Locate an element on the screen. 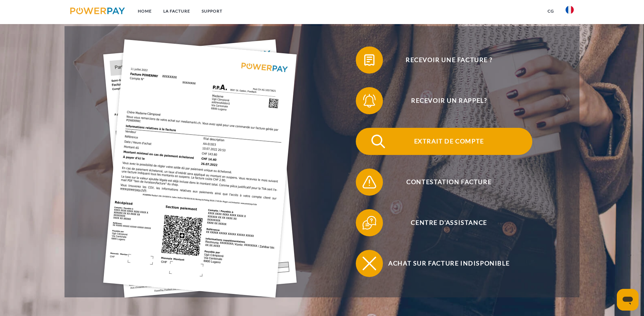 Image resolution: width=644 pixels, height=316 pixels. button: Centre d'assistance is located at coordinates (444, 223).